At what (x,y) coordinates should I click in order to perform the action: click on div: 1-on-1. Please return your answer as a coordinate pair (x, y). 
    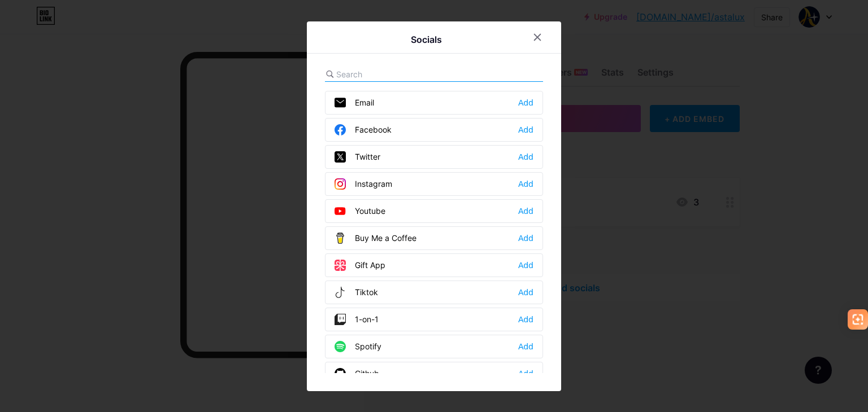
    Looking at the image, I should click on (357, 320).